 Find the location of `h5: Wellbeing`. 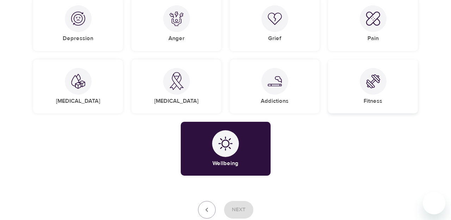

h5: Wellbeing is located at coordinates (226, 164).